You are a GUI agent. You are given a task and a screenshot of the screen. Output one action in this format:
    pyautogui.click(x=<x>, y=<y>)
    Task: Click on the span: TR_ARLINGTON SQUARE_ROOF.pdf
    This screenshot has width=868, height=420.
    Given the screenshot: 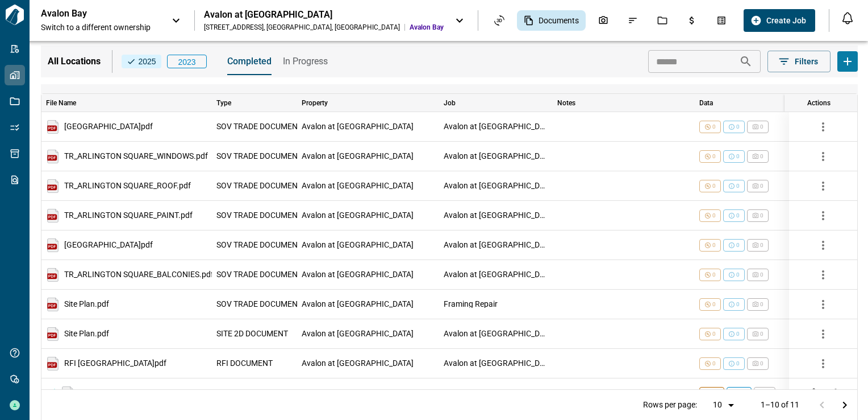 What is the action you would take?
    pyautogui.click(x=127, y=185)
    